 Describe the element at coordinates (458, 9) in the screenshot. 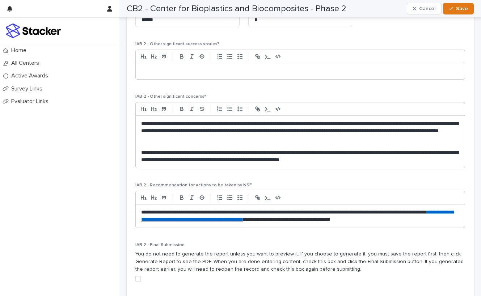

I see `button: Save` at that location.